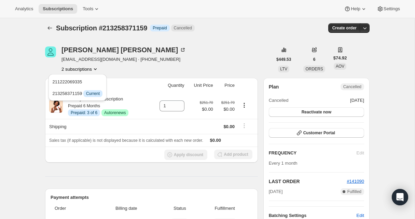  What do you see at coordinates (283, 59) in the screenshot?
I see `button: $449.53` at bounding box center [283, 59].